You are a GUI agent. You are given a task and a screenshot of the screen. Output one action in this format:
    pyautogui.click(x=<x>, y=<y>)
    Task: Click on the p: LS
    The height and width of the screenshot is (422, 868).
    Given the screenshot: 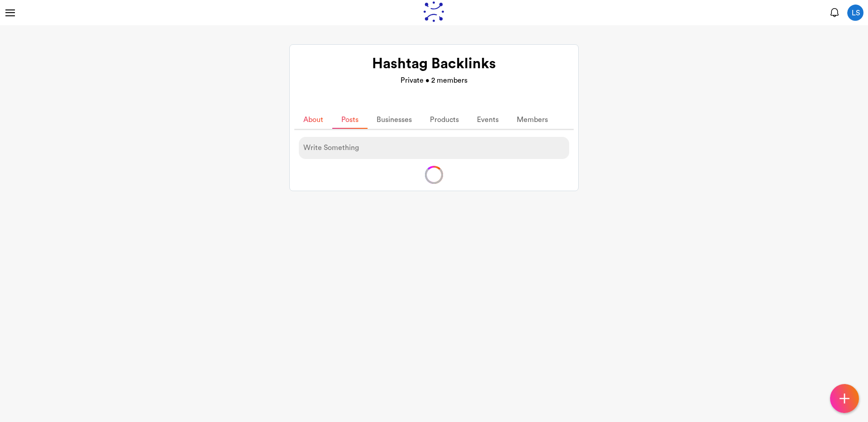 What is the action you would take?
    pyautogui.click(x=855, y=13)
    